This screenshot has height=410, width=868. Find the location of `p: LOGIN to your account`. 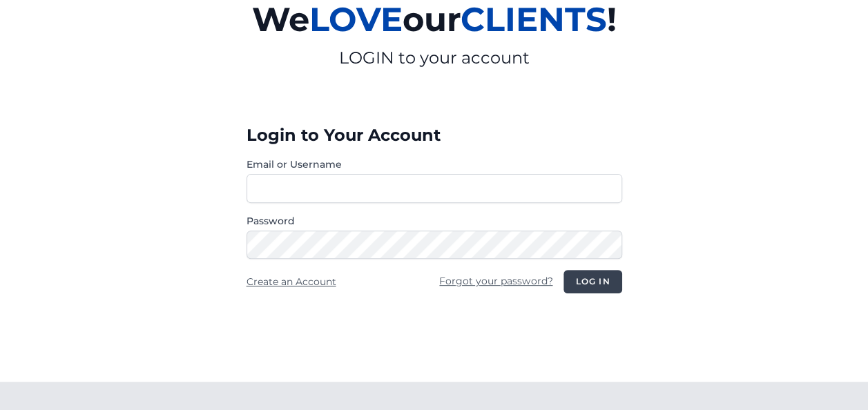

p: LOGIN to your account is located at coordinates (435, 58).